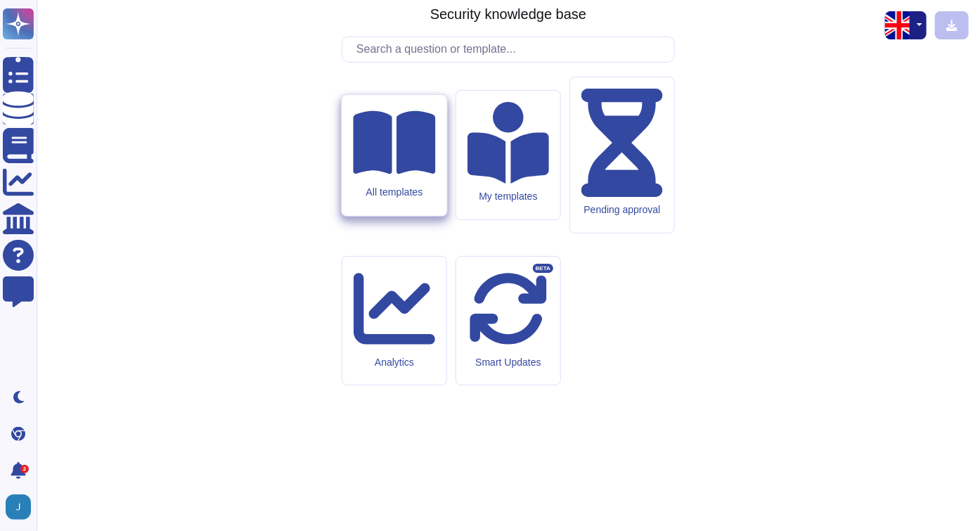 This screenshot has height=531, width=980. Describe the element at coordinates (622, 209) in the screenshot. I see `div: Pending approval` at that location.